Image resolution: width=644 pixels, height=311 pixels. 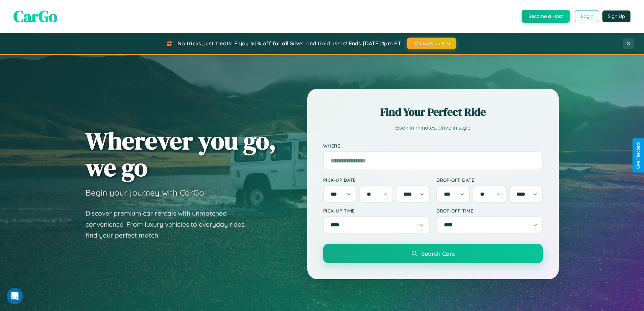 I want to click on span: Search Cars, so click(x=437, y=253).